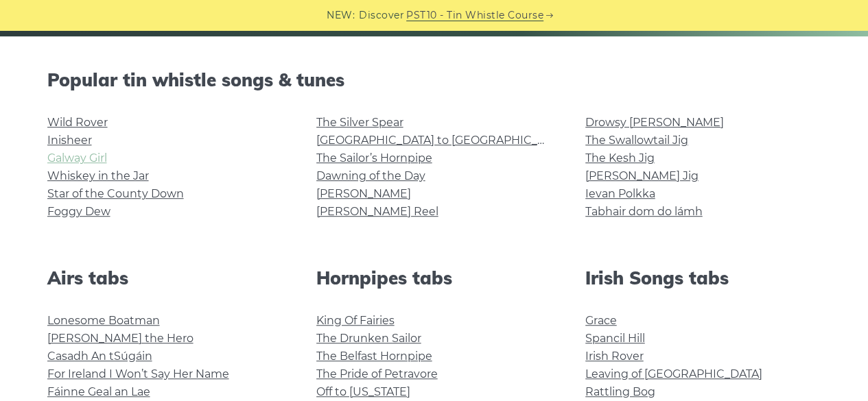 Image resolution: width=868 pixels, height=401 pixels. What do you see at coordinates (370, 175) in the screenshot?
I see `a: Dawning of the Day` at bounding box center [370, 175].